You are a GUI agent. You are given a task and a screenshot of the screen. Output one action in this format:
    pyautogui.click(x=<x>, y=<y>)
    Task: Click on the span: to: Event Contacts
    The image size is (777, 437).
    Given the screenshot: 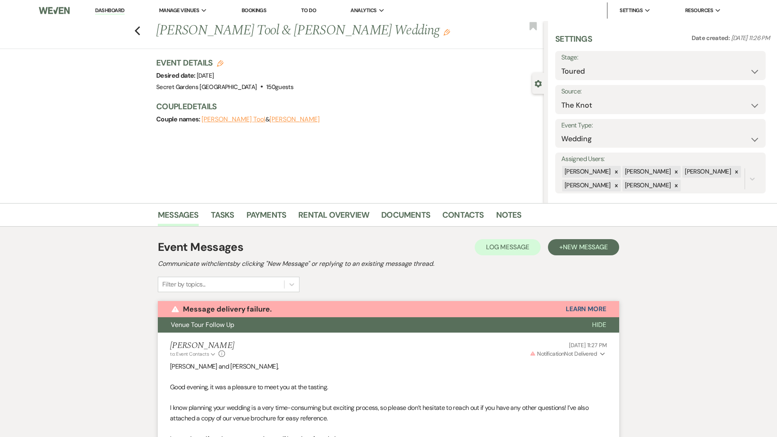 What is the action you would take?
    pyautogui.click(x=189, y=354)
    